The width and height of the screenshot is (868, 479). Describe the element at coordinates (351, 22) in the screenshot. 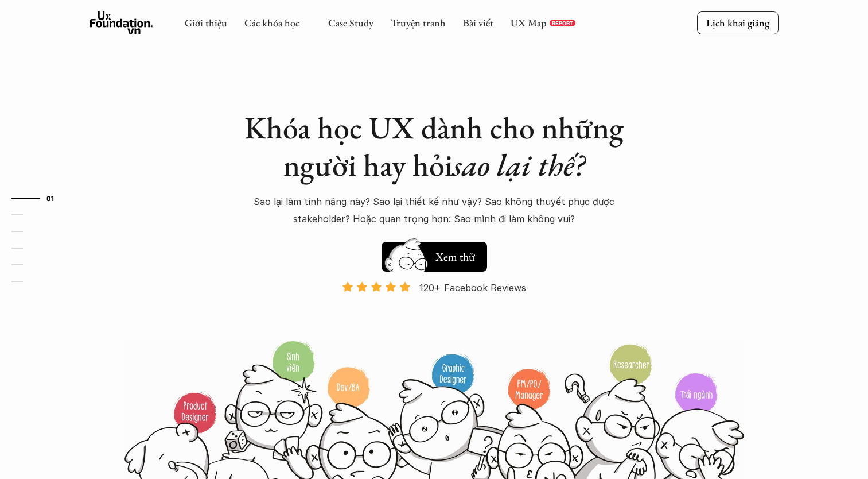

I see `a: Case Study` at that location.